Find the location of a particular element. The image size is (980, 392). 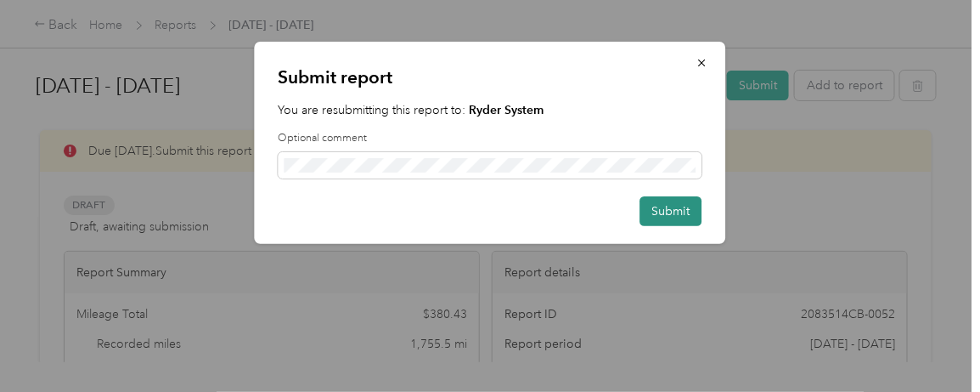

label: Optional comment is located at coordinates (490, 139).